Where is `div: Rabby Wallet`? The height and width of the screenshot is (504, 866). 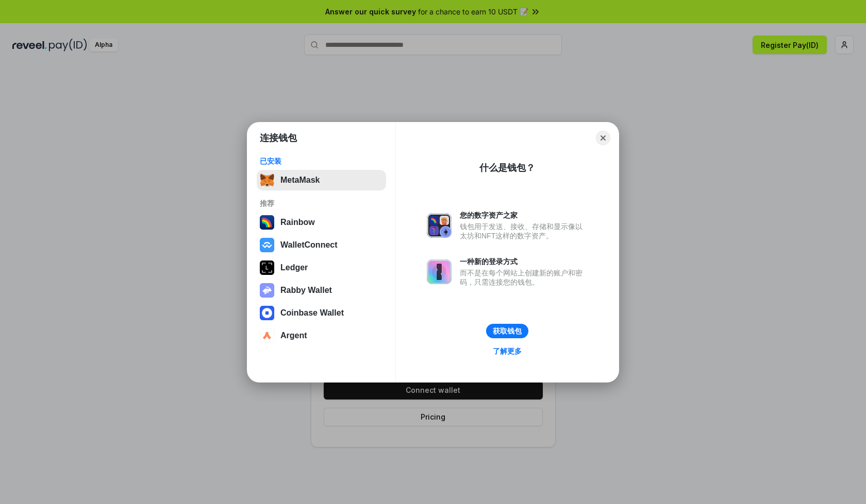 div: Rabby Wallet is located at coordinates (306, 290).